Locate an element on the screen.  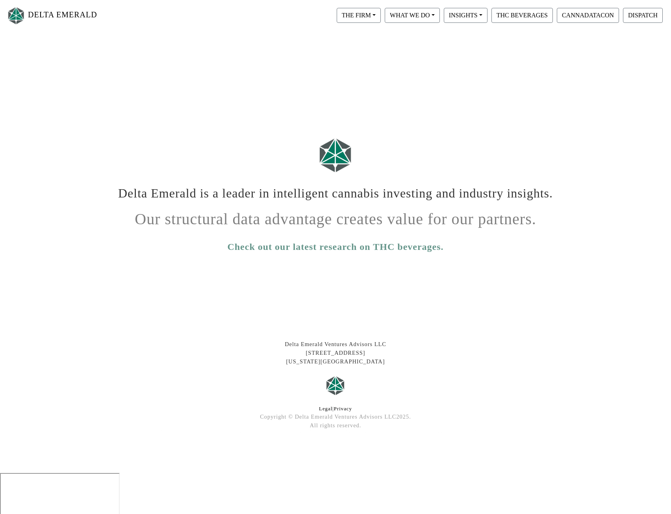
a: Check out our latest research on THC beverages. is located at coordinates (335, 247).